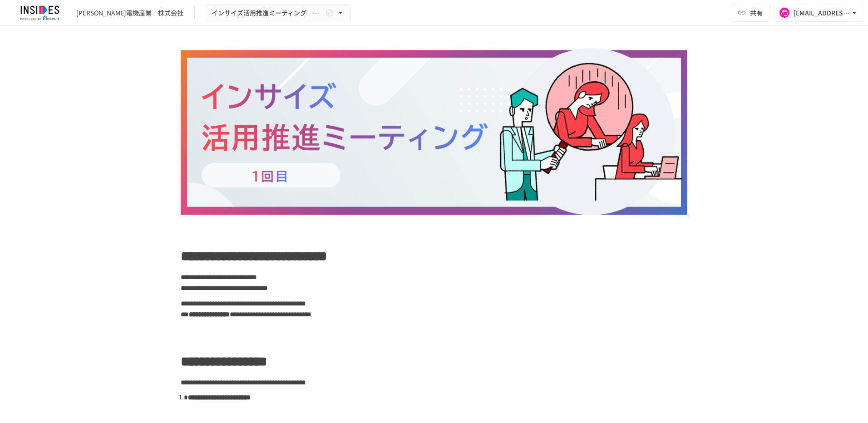 The width and height of the screenshot is (868, 423). Describe the element at coordinates (751, 13) in the screenshot. I see `button: 共有` at that location.